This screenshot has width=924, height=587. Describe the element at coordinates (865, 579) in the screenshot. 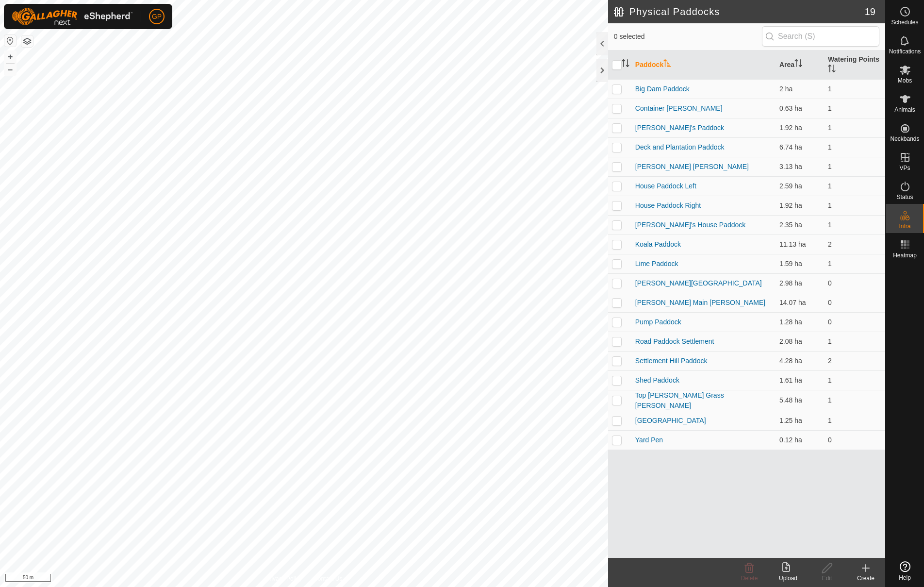

I see `div: Create` at that location.